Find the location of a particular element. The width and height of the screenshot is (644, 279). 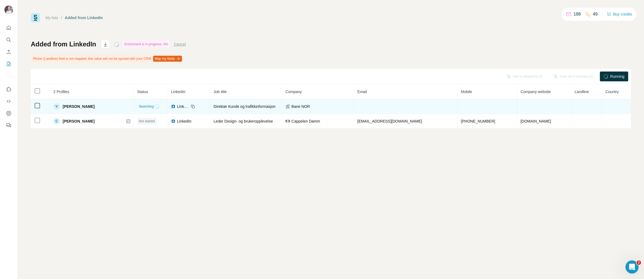

button: My lists is located at coordinates (9, 64).